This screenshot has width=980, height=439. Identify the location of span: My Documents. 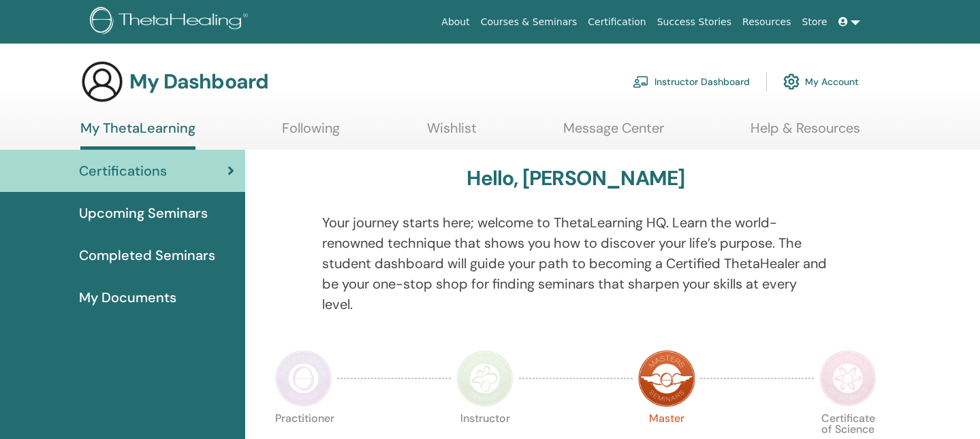
(128, 297).